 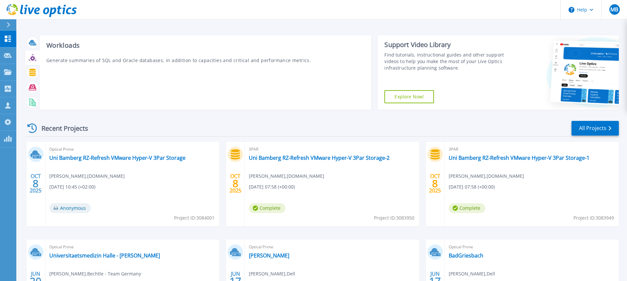 What do you see at coordinates (409, 97) in the screenshot?
I see `a: Explore Now!` at bounding box center [409, 97].